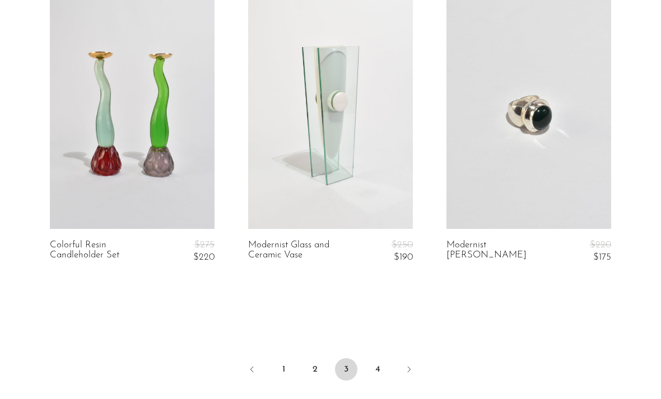 The image size is (661, 399). I want to click on span: $175, so click(602, 257).